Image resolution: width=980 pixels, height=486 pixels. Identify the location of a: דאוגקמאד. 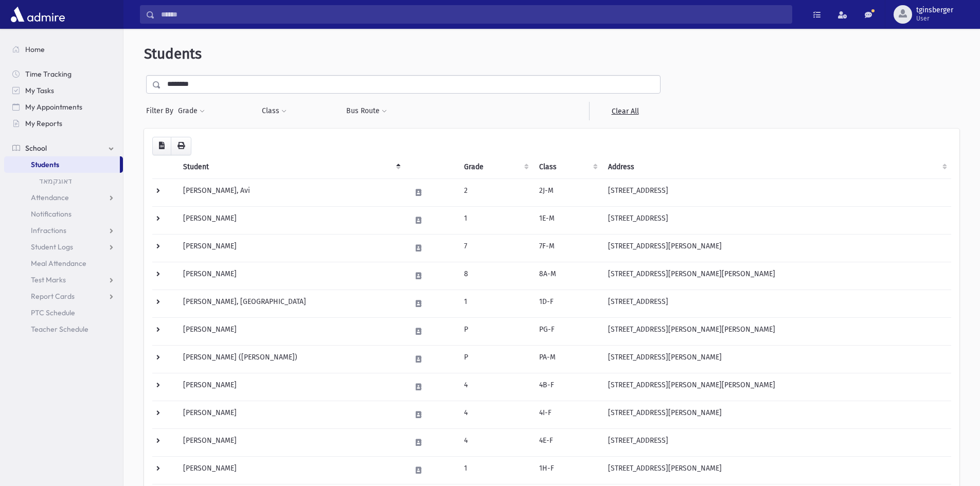
(63, 181).